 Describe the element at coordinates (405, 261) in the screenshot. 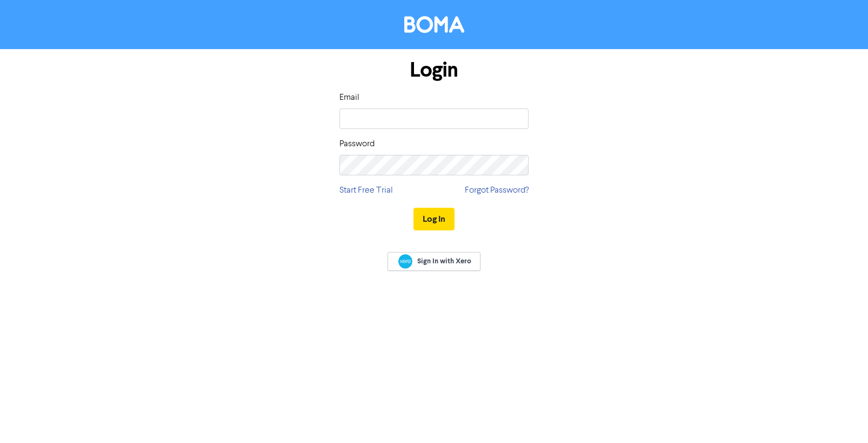

I see `img: Xero logo` at that location.